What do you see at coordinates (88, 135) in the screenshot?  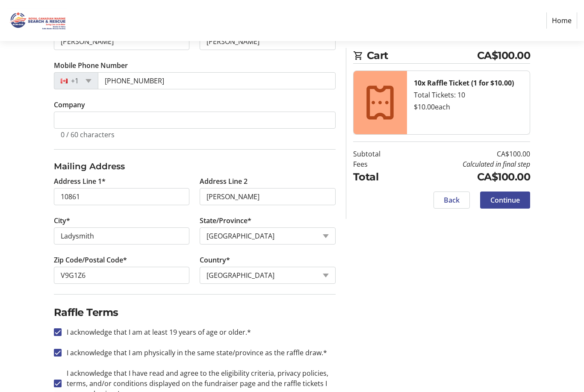 I see `tr-character-limit: 0 / 60 characters` at bounding box center [88, 135].